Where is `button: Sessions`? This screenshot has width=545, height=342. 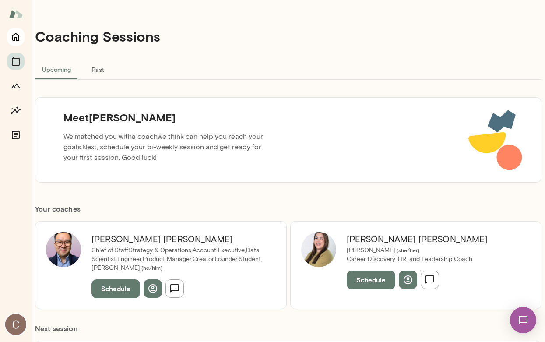 button: Sessions is located at coordinates (16, 61).